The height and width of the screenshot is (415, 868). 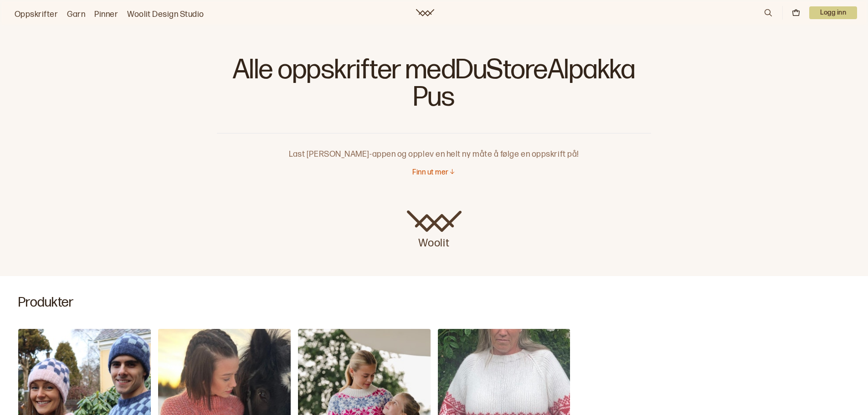 What do you see at coordinates (434, 87) in the screenshot?
I see `h1: Alle oppskrifter med DuStoreAlpakka Pus` at bounding box center [434, 87].